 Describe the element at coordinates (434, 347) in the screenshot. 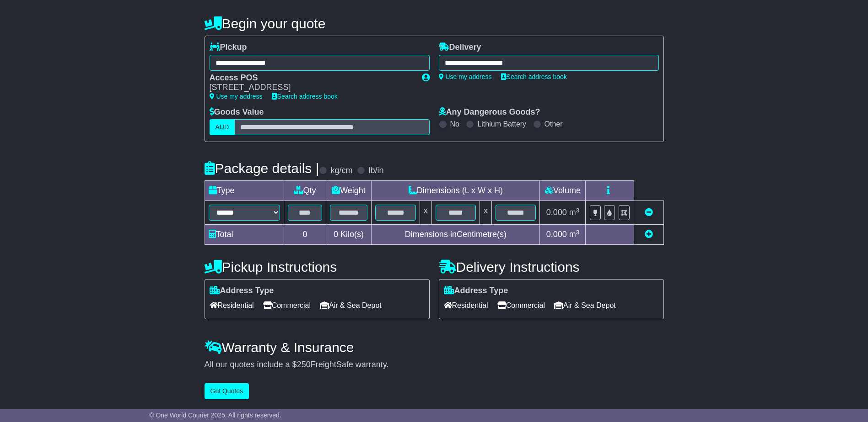

I see `h4: Warranty & Insurance` at that location.